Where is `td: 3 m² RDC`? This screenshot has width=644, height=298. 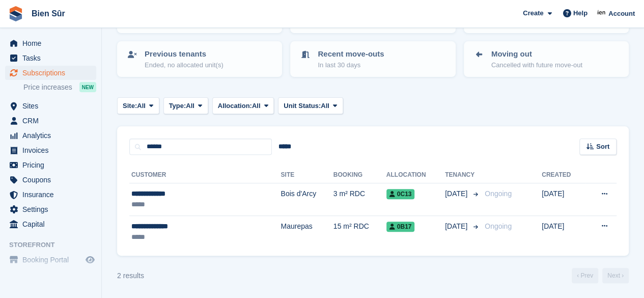
td: 3 m² RDC is located at coordinates (360, 199).